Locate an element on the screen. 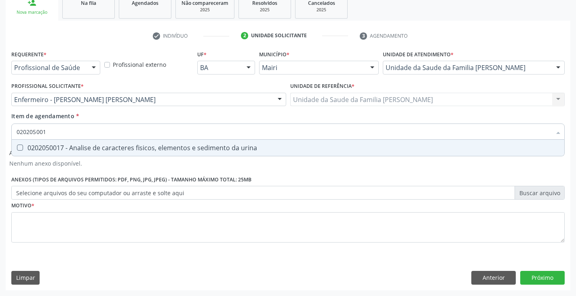  h6: Anexos adicionados is located at coordinates (46, 153).